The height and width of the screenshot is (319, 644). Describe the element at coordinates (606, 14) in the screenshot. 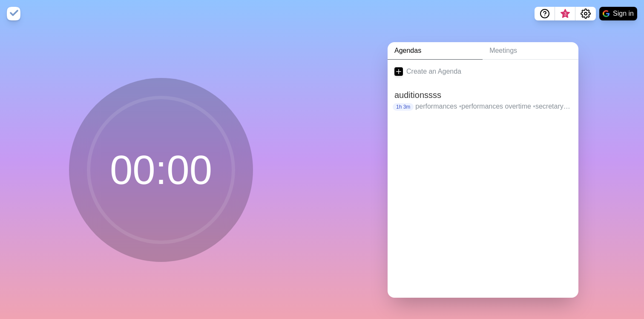

I see `img: google logo` at that location.